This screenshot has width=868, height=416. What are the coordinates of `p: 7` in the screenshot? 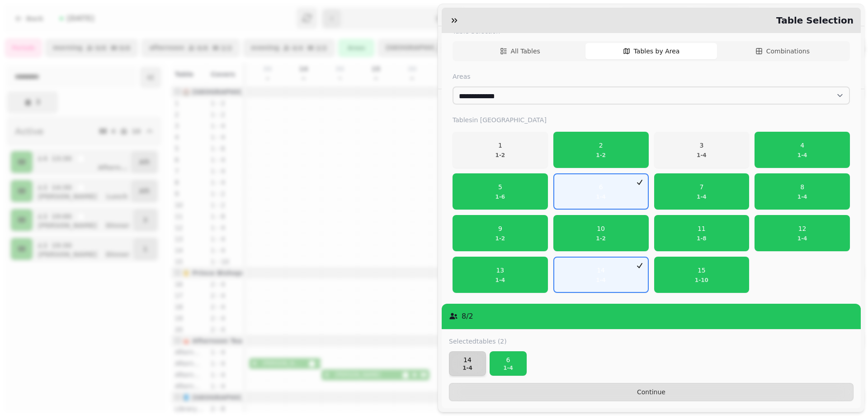 It's located at (702, 187).